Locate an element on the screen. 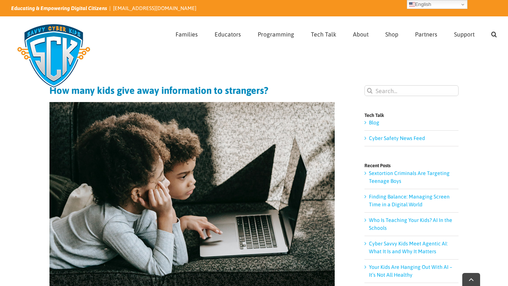 The height and width of the screenshot is (286, 508). span: Partners is located at coordinates (426, 34).